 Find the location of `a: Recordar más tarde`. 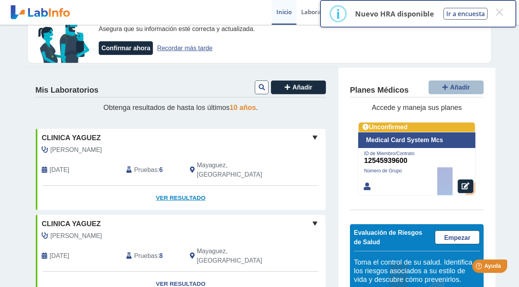

a: Recordar más tarde is located at coordinates (184, 48).